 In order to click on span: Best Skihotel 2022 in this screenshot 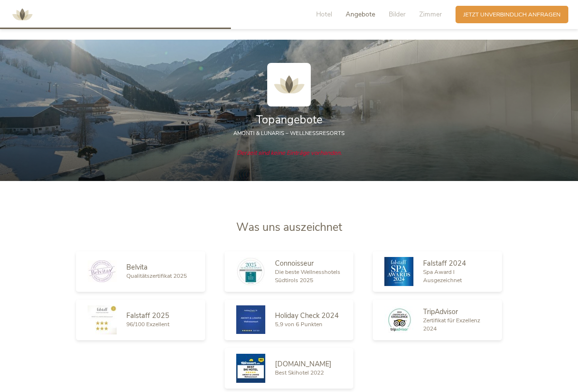, I will do `click(299, 373)`.